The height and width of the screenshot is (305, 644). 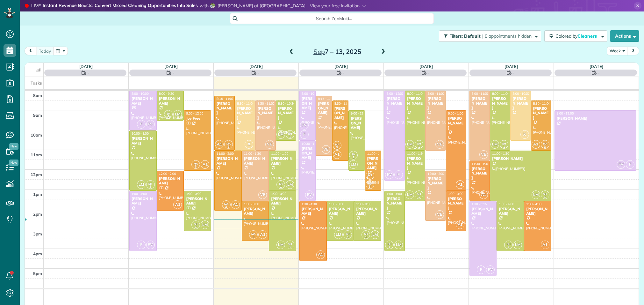 What do you see at coordinates (37, 155) in the screenshot?
I see `span: 11am` at bounding box center [37, 155].